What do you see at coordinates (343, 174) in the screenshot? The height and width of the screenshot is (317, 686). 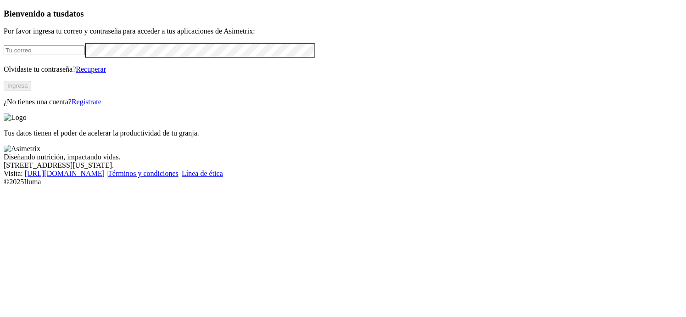 I see `div: Visita : | |` at bounding box center [343, 174].